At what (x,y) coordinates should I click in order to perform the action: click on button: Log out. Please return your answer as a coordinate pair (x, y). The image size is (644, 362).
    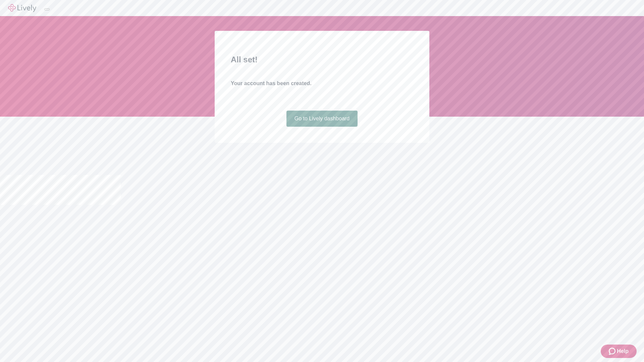
    Looking at the image, I should click on (47, 9).